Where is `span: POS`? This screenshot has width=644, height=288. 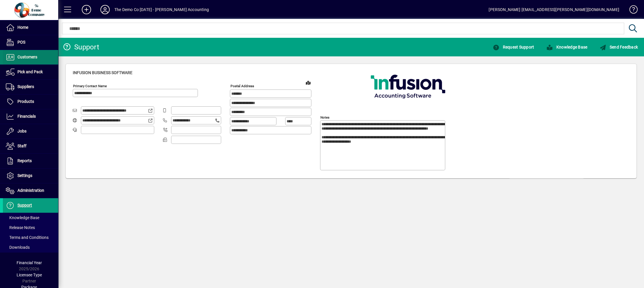 span: POS is located at coordinates (21, 42).